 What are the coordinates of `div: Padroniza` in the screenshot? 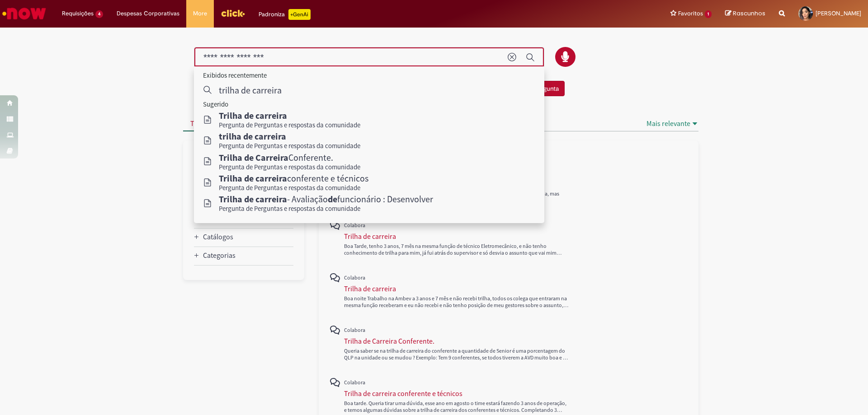 It's located at (284, 14).